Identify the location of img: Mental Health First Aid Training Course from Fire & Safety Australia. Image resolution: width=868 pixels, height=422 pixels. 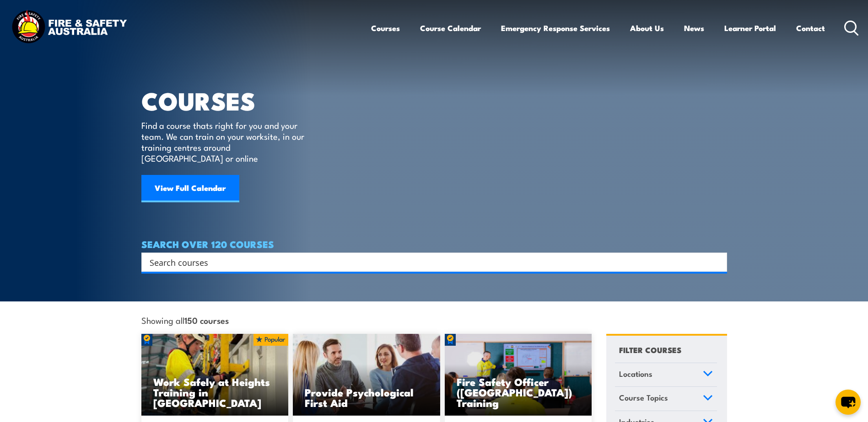
(366, 375).